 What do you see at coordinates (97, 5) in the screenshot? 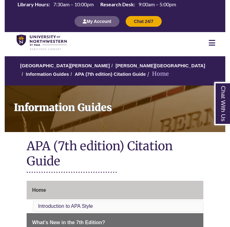
I see `a: Hours Today` at bounding box center [97, 5].